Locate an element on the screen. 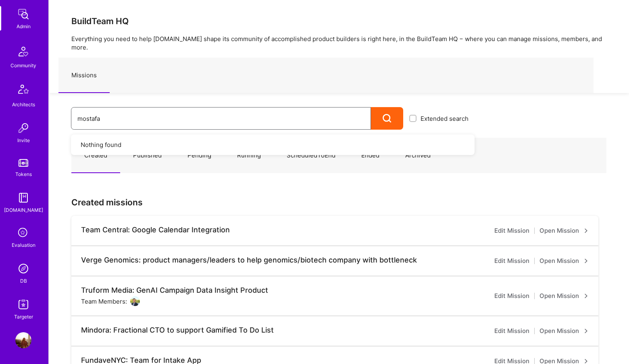 Image resolution: width=629 pixels, height=364 pixels. div: Community is located at coordinates (23, 65).